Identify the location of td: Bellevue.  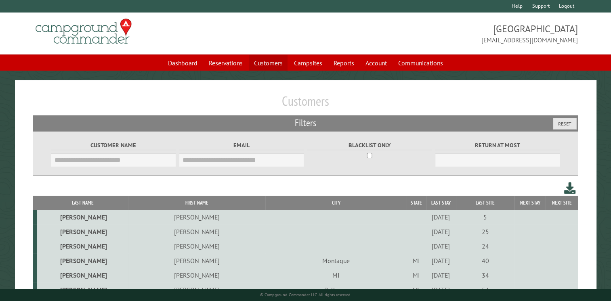
(336, 290).